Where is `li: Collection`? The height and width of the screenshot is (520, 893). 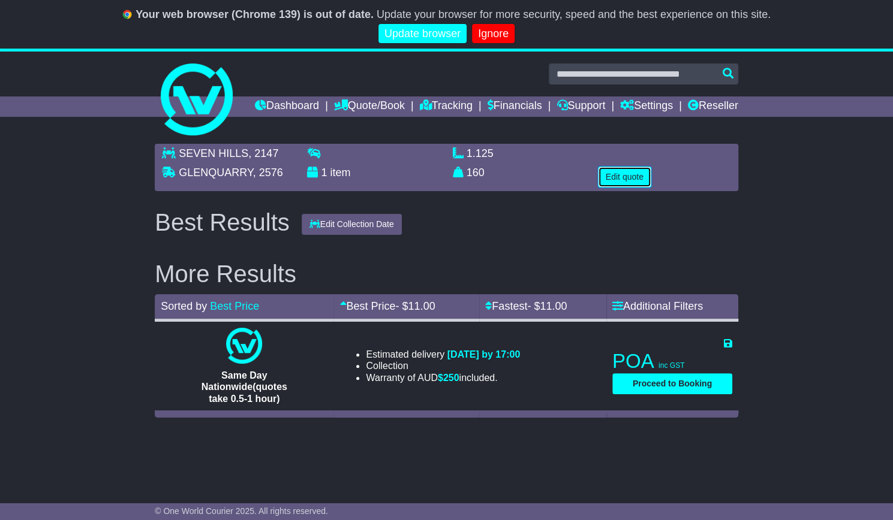 li: Collection is located at coordinates (442, 366).